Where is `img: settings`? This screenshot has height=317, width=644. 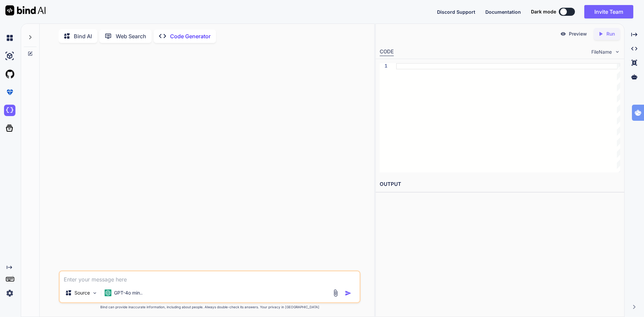 img: settings is located at coordinates (10, 293).